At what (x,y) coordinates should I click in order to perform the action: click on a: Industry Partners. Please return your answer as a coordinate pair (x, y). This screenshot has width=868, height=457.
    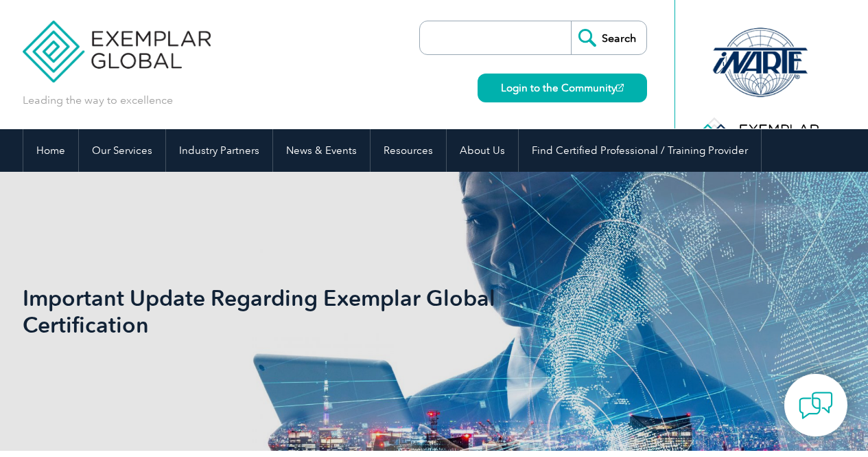
    Looking at the image, I should click on (219, 150).